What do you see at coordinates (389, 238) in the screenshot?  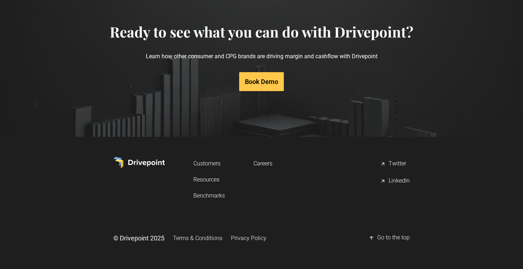 I see `a: Go to the top` at bounding box center [389, 238].